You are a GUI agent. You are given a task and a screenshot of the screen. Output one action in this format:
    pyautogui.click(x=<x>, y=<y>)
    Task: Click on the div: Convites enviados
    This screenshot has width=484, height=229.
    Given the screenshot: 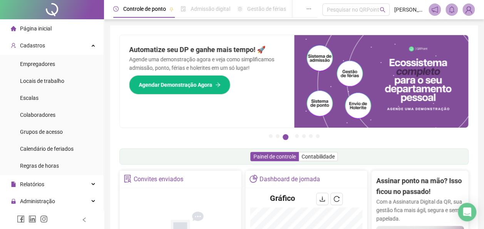 What is the action you would take?
    pyautogui.click(x=158, y=179)
    